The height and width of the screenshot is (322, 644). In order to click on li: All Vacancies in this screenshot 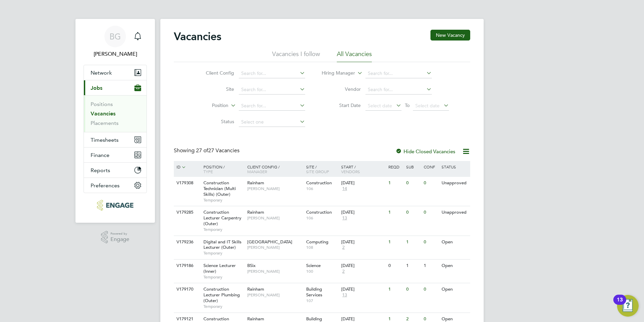, I will do `click(354, 56)`.